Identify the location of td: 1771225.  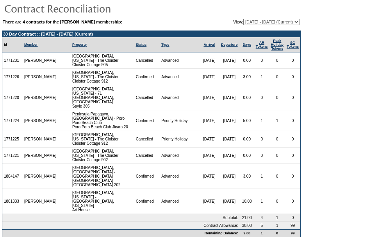
(13, 139).